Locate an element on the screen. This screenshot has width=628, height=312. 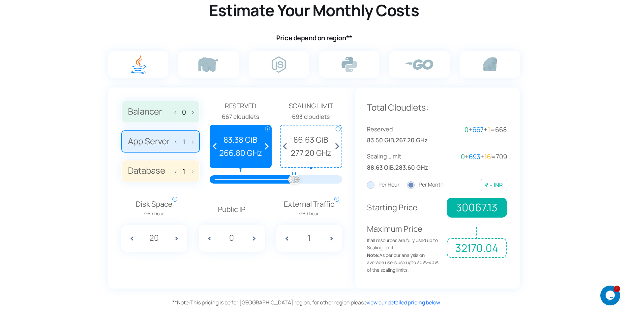
span: 83.38 GiB is located at coordinates (241, 139).